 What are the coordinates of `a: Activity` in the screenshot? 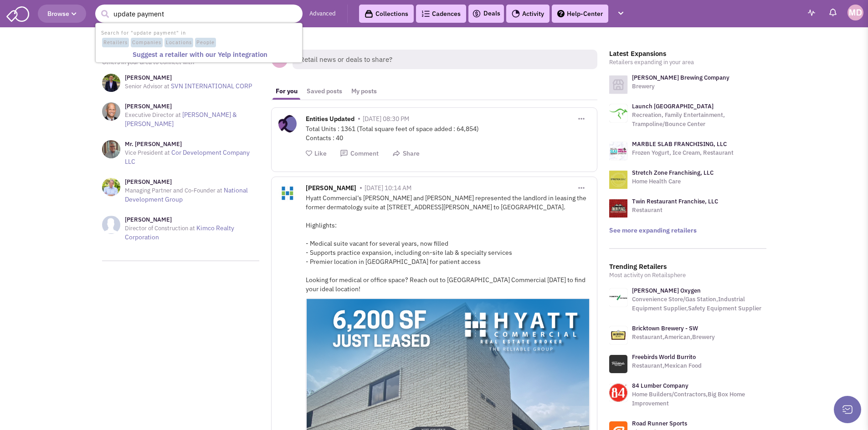 It's located at (528, 14).